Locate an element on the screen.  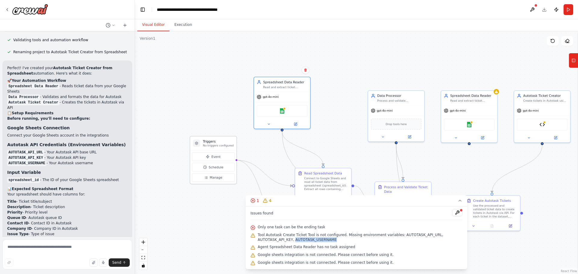
li: - Your Autotask API key is located at coordinates (67, 158).